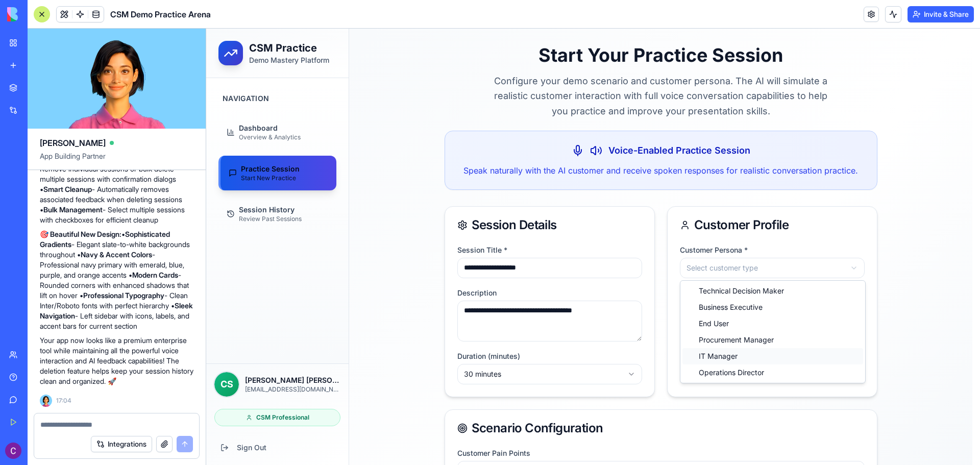 This screenshot has width=980, height=465. What do you see at coordinates (116, 280) in the screenshot?
I see `p: • - Elegant slate-to-white backgrounds throughout • - Professional navy primary with emerald, blu...` at bounding box center [116, 280].